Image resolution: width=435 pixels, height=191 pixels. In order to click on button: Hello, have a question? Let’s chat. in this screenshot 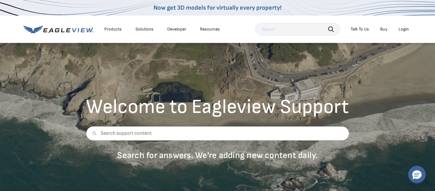, I will do `click(417, 175)`.